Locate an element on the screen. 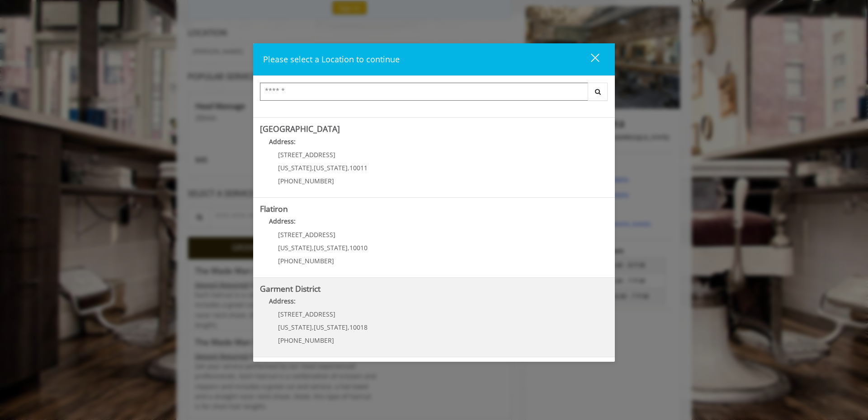  input: Search Center is located at coordinates (424, 92).